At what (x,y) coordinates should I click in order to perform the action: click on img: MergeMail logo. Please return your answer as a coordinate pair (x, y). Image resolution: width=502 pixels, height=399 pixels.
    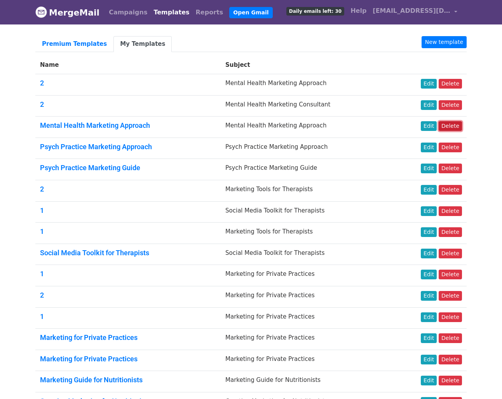
    Looking at the image, I should click on (41, 12).